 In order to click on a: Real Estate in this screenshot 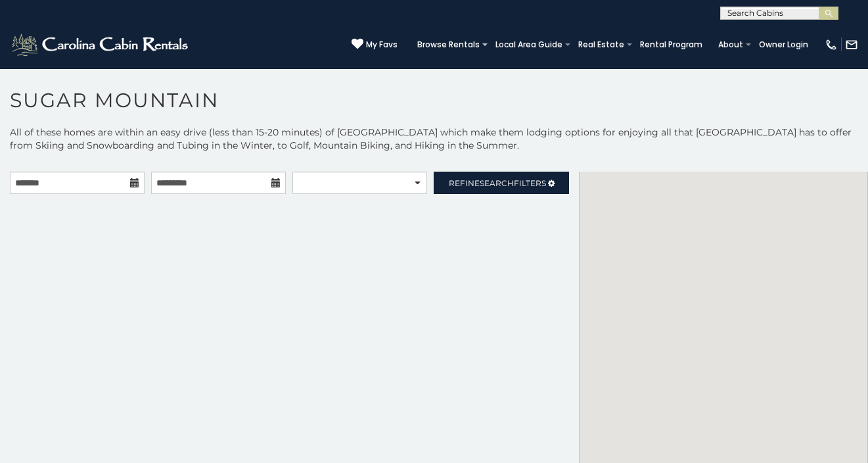, I will do `click(602, 45)`.